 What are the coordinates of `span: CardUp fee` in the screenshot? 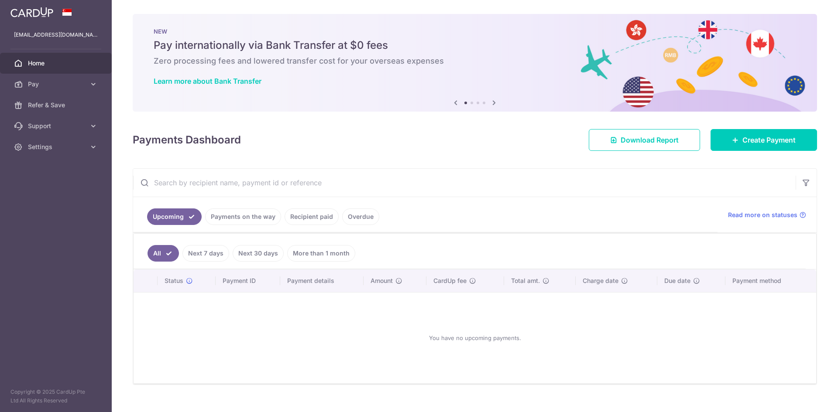 It's located at (450, 281).